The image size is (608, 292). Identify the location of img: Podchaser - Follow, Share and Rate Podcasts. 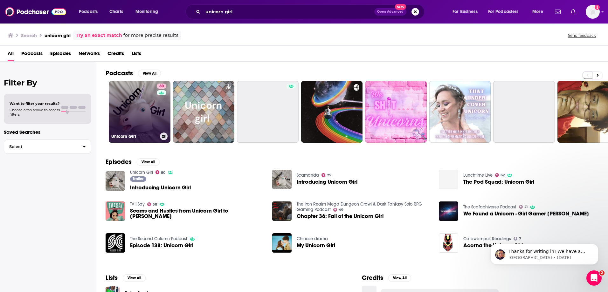
(36, 12).